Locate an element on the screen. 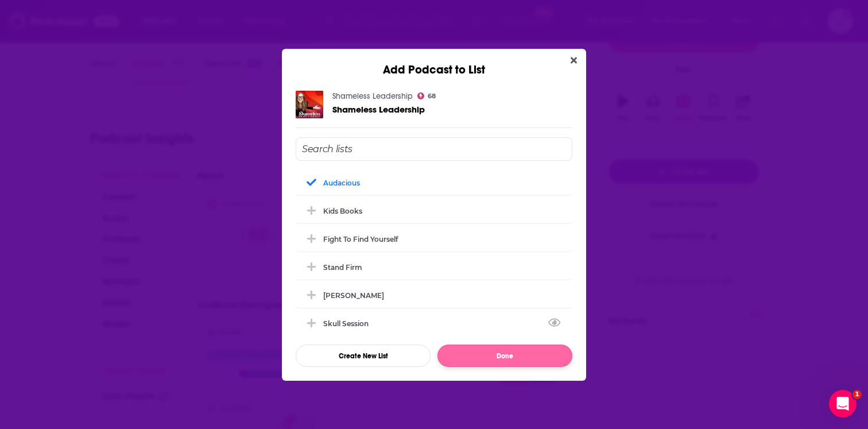  div: Add Podcast To List is located at coordinates (434, 252).